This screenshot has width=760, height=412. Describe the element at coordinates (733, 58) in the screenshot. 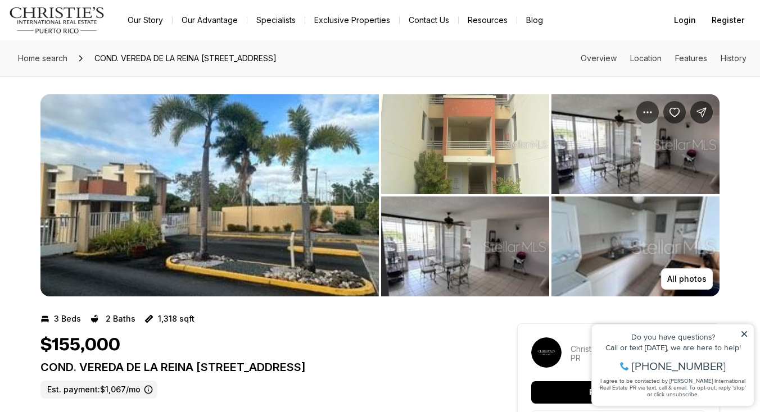

I see `a: Skip to: History` at that location.